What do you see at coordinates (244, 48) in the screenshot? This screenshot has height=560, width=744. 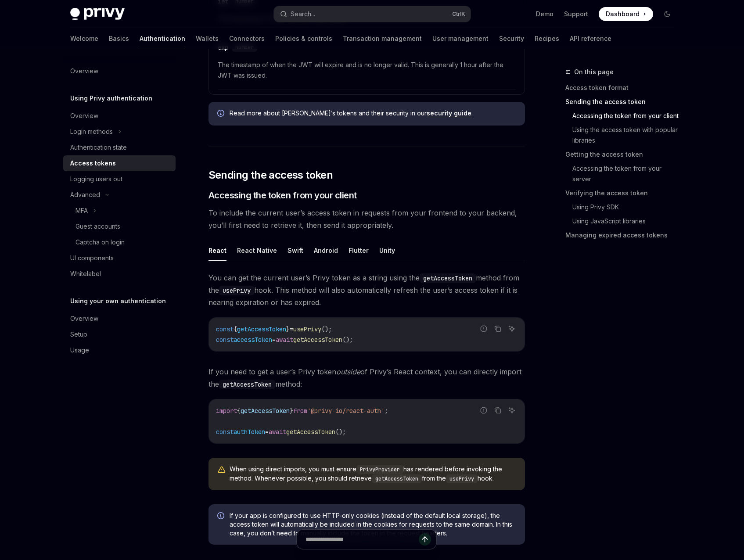 I see `span: number` at bounding box center [244, 48].